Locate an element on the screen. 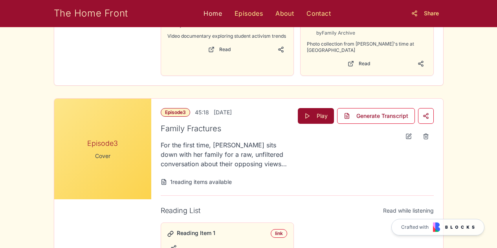 Image resolution: width=497 pixels, height=248 pixels. p: by Family Archive is located at coordinates (358, 33).